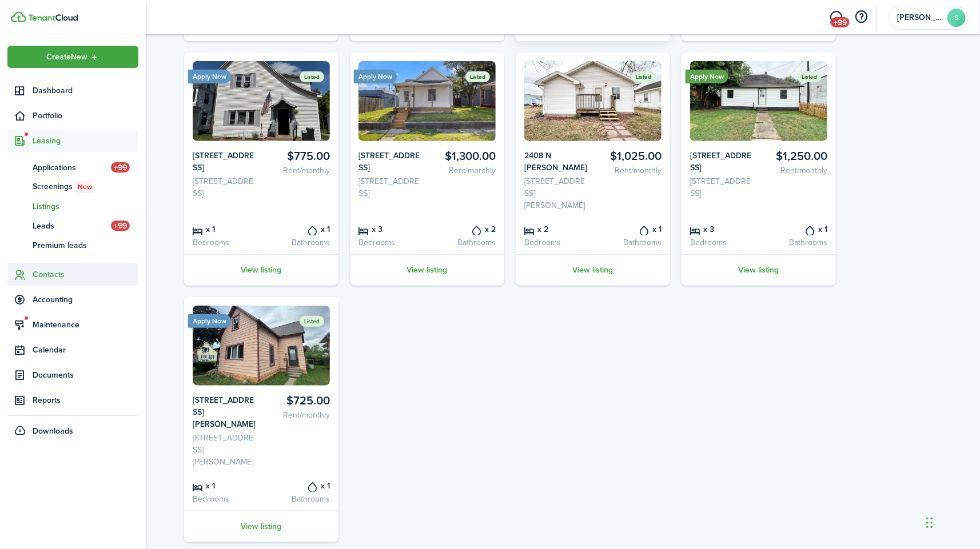  What do you see at coordinates (72, 206) in the screenshot?
I see `a: Listings` at bounding box center [72, 206].